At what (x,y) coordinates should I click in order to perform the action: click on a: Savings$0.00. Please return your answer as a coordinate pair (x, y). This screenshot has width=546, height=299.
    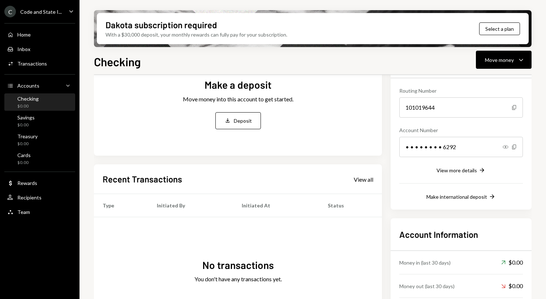
    Looking at the image, I should click on (40, 121).